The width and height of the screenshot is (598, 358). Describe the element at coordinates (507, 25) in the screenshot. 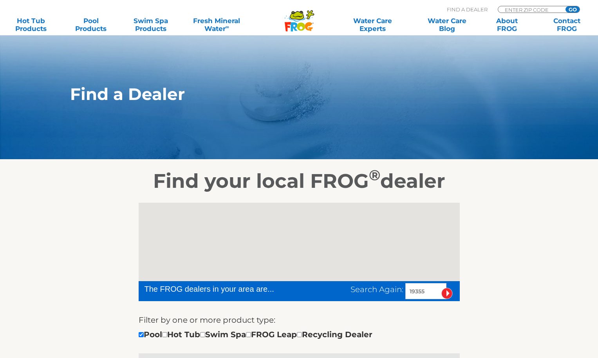

I see `a: AboutFROG` at that location.